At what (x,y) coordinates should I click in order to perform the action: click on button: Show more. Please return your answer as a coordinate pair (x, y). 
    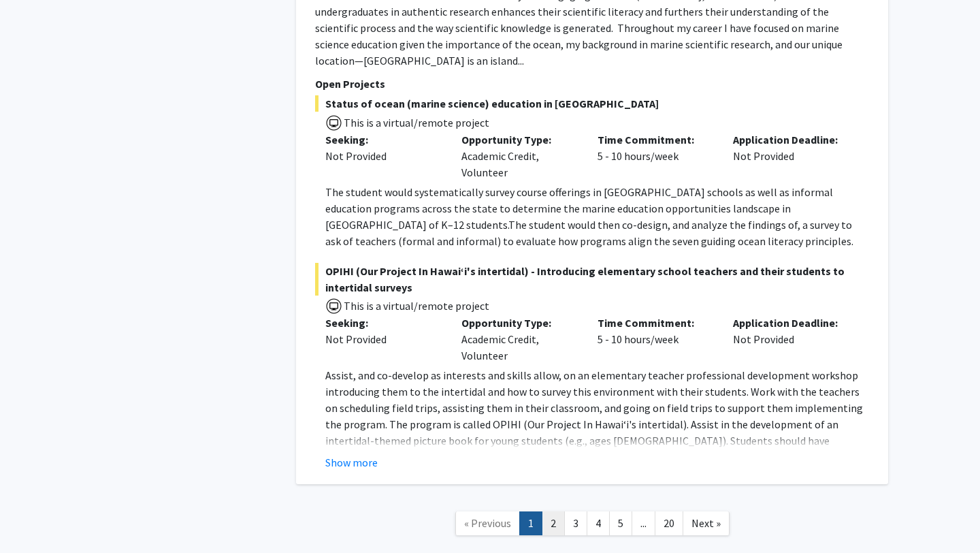
    Looking at the image, I should click on (351, 463).